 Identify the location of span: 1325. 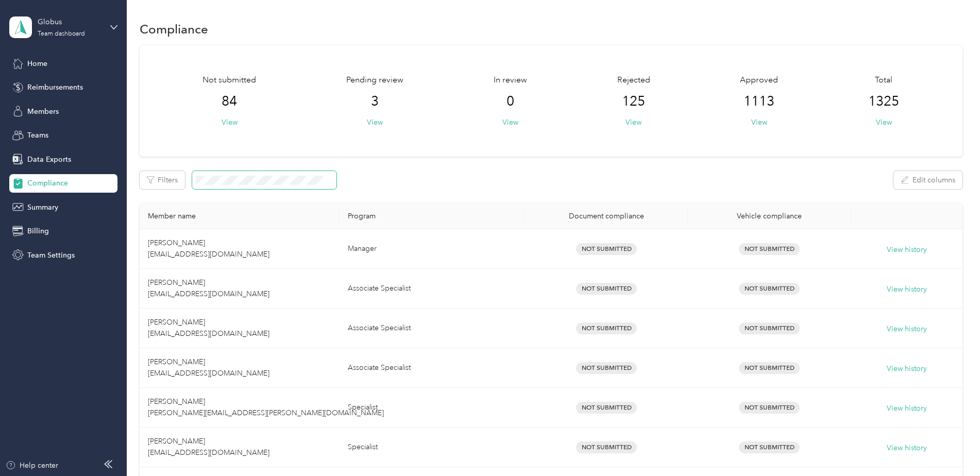
(884, 101).